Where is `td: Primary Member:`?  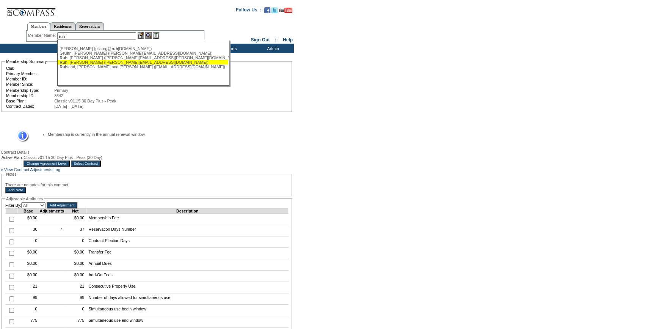
td: Primary Member: is located at coordinates (39, 74).